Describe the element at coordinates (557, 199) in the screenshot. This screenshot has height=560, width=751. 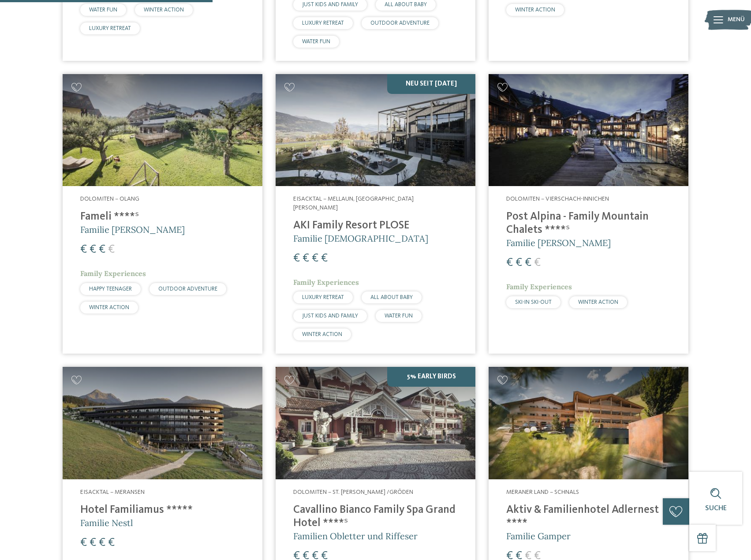
I see `span: Dolomiten – Vierschach-Innichen` at that location.